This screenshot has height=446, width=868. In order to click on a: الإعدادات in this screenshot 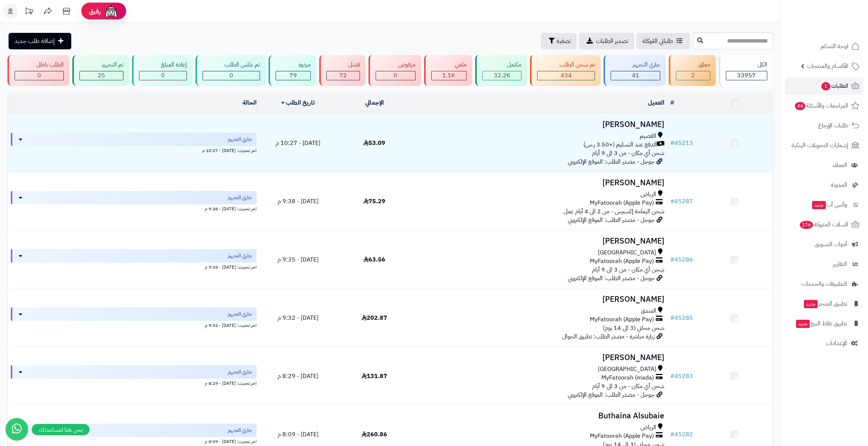, I will do `click(825, 343)`.